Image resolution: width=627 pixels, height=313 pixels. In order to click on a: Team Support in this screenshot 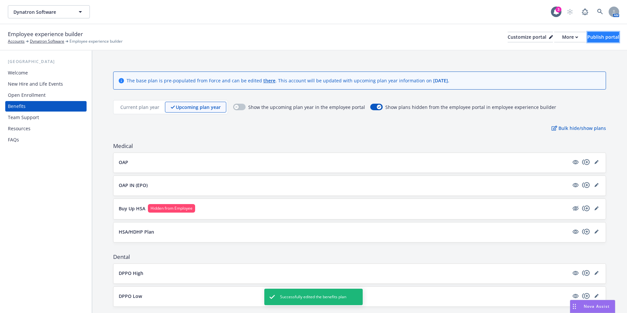, I will do `click(46, 117)`.